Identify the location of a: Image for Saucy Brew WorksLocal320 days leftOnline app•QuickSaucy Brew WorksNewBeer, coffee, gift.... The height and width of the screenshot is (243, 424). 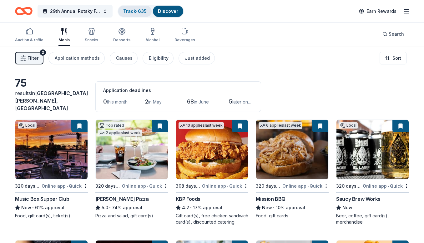
(372, 172).